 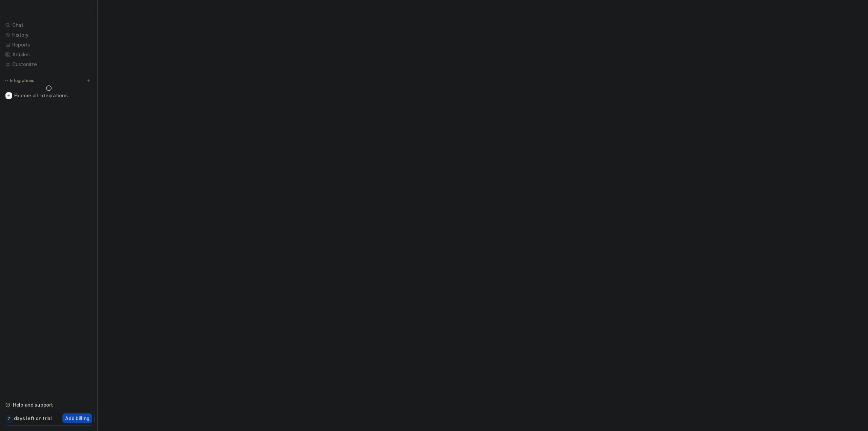 What do you see at coordinates (8, 95) in the screenshot?
I see `img: explore all integrations` at bounding box center [8, 95].